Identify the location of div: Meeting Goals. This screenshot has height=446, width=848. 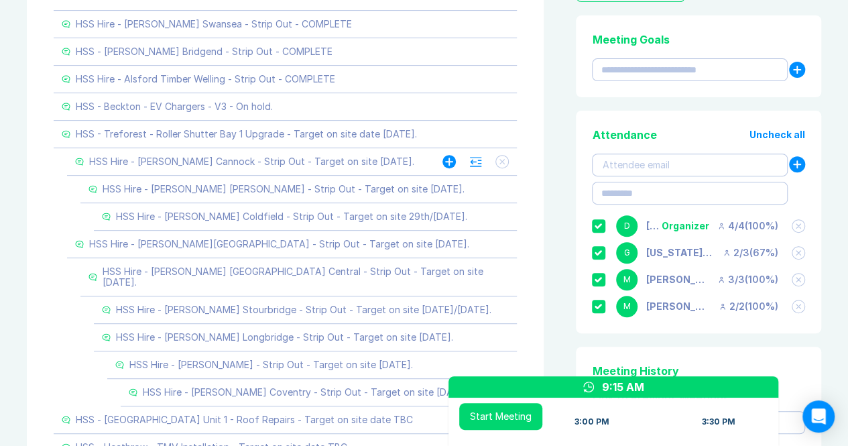
(699, 40).